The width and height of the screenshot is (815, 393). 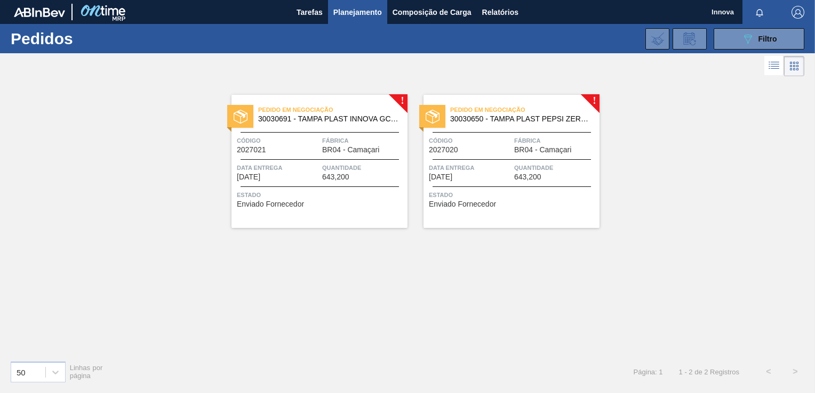 What do you see at coordinates (794, 66) in the screenshot?
I see `div: Visão em Cards` at bounding box center [794, 66].